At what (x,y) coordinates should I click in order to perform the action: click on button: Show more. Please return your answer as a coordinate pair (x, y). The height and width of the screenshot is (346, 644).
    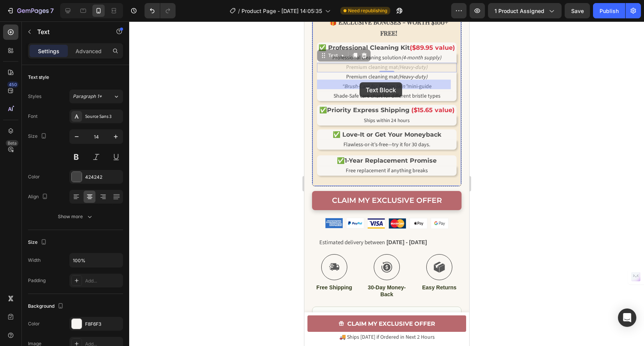
    Looking at the image, I should click on (75, 217).